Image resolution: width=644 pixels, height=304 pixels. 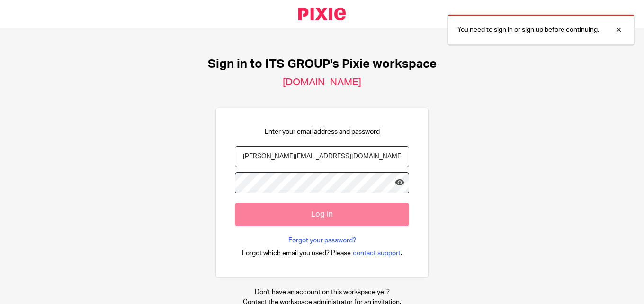 I want to click on input: Log in, so click(x=322, y=215).